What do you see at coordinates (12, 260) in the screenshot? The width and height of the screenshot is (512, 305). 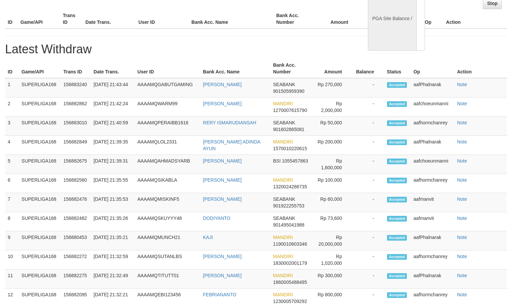 I see `td: 10` at bounding box center [12, 260].